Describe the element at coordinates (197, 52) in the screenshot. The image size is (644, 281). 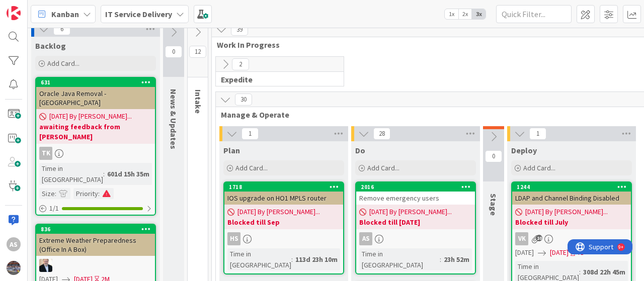
I see `span: 12` at that location.